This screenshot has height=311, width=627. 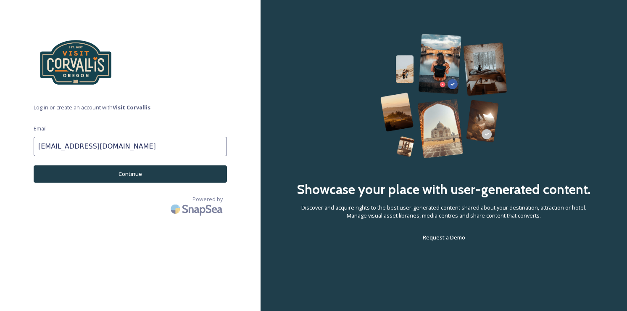 I want to click on img: SnapSea Logo, so click(x=198, y=208).